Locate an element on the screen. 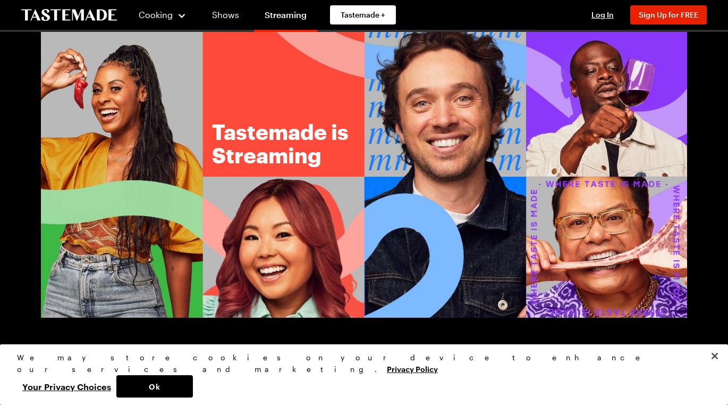 The image size is (728, 405). button: Cooking is located at coordinates (162, 15).